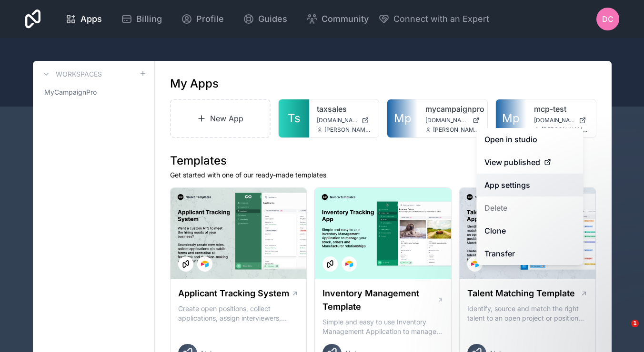 The height and width of the screenshot is (352, 644). What do you see at coordinates (294, 119) in the screenshot?
I see `a: Ts` at bounding box center [294, 119].